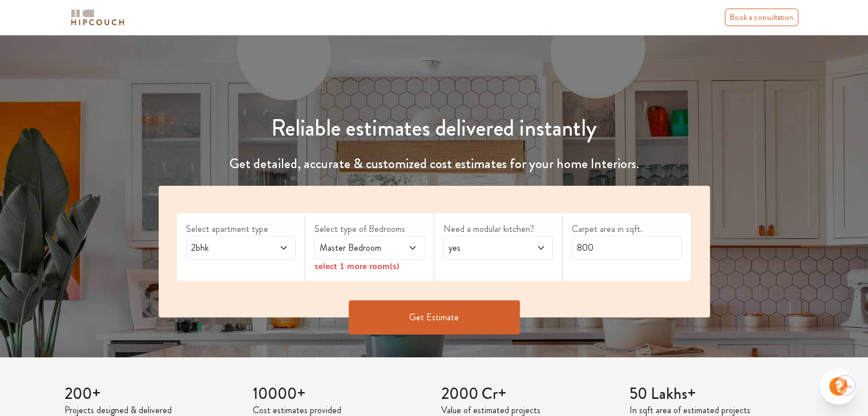  What do you see at coordinates (717, 395) in the screenshot?
I see `h3: 50 Lakhs+` at bounding box center [717, 395].